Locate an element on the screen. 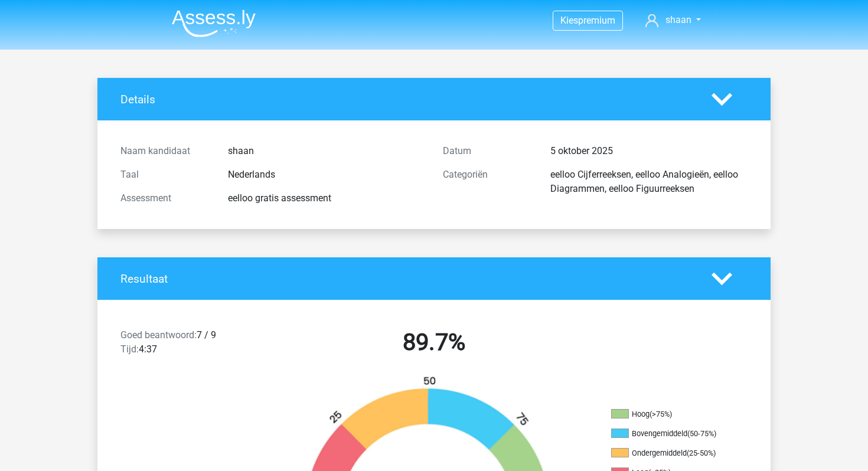 This screenshot has height=471, width=868. img: Assessly is located at coordinates (214, 23).